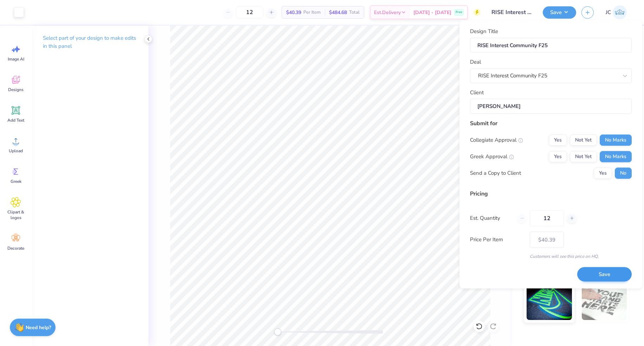 The width and height of the screenshot is (644, 346). What do you see at coordinates (16, 181) in the screenshot?
I see `span: Greek` at bounding box center [16, 181].